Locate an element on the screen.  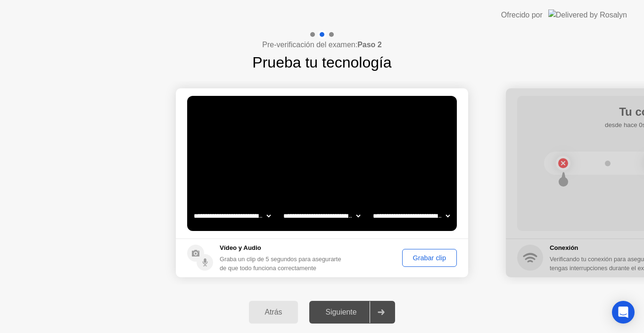
select: Available microphones is located at coordinates (411, 216).